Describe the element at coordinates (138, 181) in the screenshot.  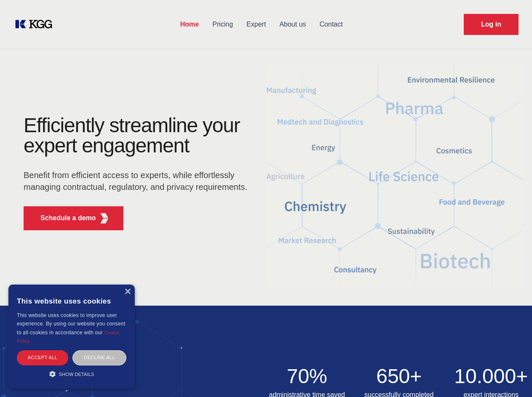
I see `p: Benefit from efficient access to experts, while effortlessly managing contractual, regulatory, an...` at that location.